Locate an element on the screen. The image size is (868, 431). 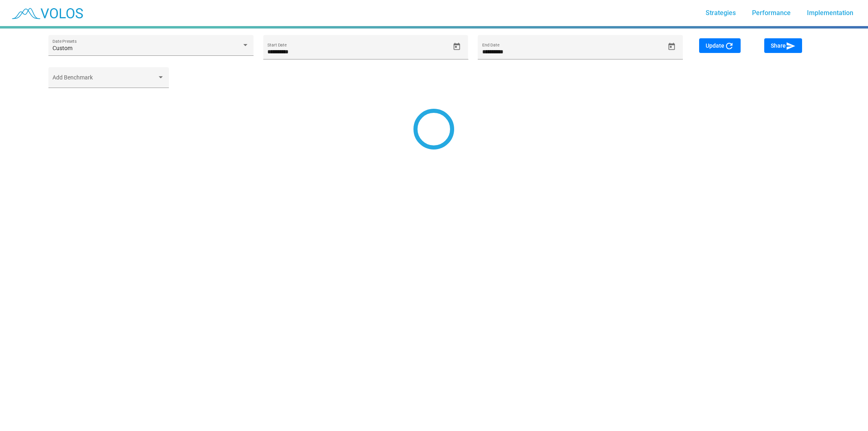
button: Update is located at coordinates (720, 46).